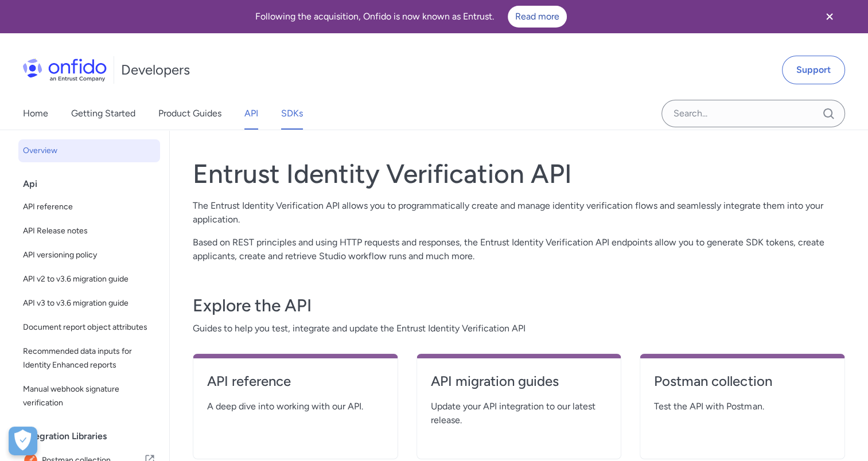  What do you see at coordinates (251, 114) in the screenshot?
I see `a: API` at bounding box center [251, 114].